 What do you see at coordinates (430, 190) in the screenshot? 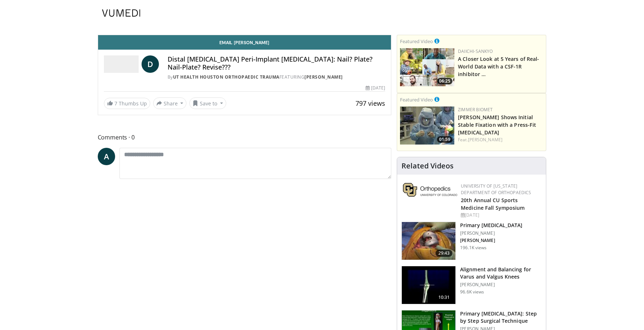
I see `img: 355603a8-37da-49b6-856f-e00d7e9307d3.png.150x105_q85_autocrop_double_scale_upscale_version-0.2.png` at bounding box center [430, 190].